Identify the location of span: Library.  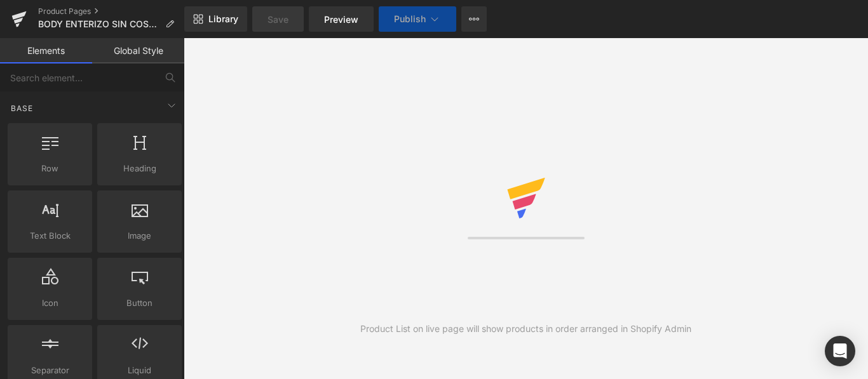
(223, 19).